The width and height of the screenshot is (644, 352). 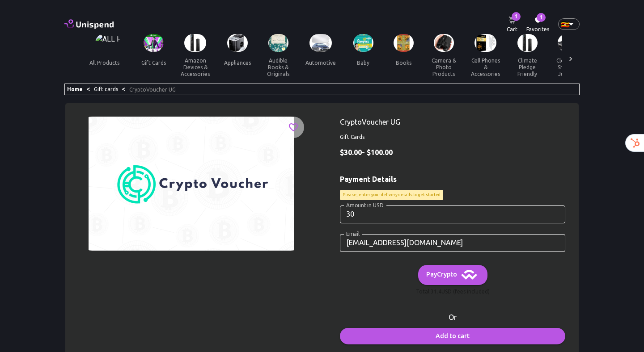 What do you see at coordinates (108, 43) in the screenshot?
I see `img: ALL PRODUCTS` at bounding box center [108, 43].